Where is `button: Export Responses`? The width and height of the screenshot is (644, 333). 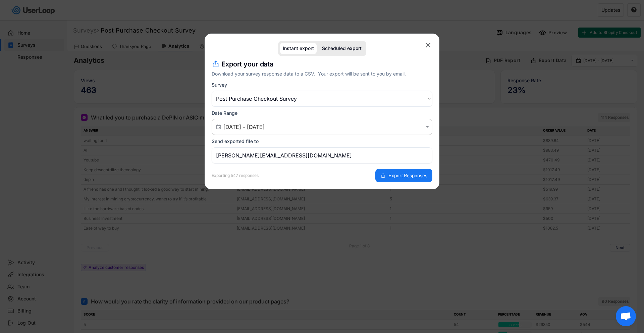
button: Export Responses is located at coordinates (404, 176).